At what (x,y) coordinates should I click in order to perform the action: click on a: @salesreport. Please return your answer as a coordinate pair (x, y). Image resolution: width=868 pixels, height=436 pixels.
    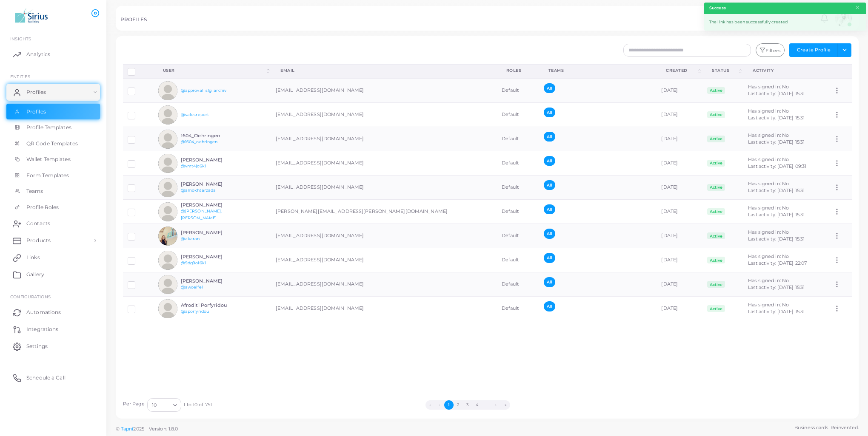
    Looking at the image, I should click on (195, 114).